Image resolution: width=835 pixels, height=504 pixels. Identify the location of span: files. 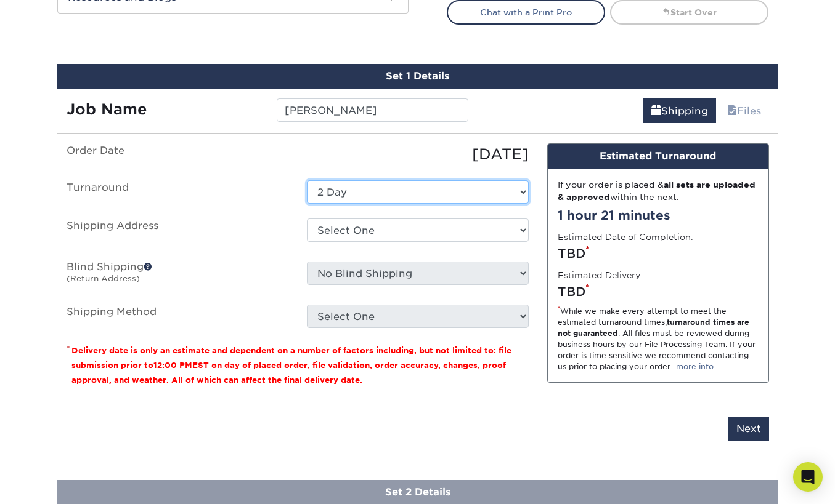
(732, 111).